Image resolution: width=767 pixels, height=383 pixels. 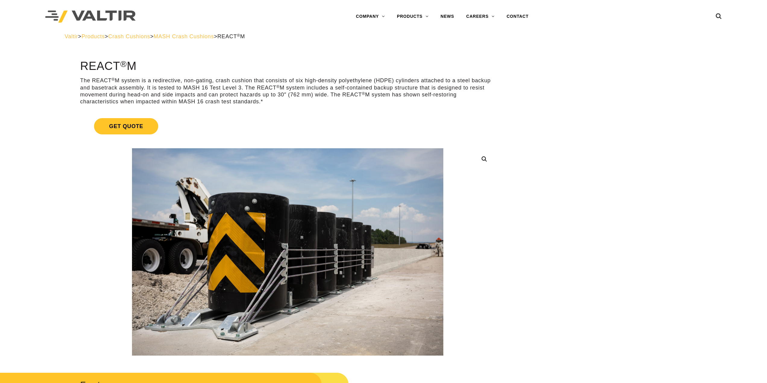 I want to click on a: Valtir, so click(x=71, y=36).